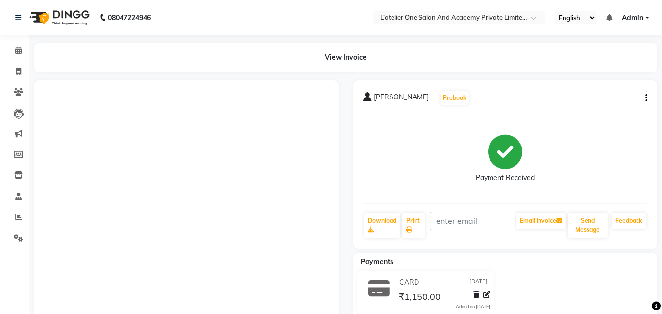  I want to click on span: Payments, so click(377, 262).